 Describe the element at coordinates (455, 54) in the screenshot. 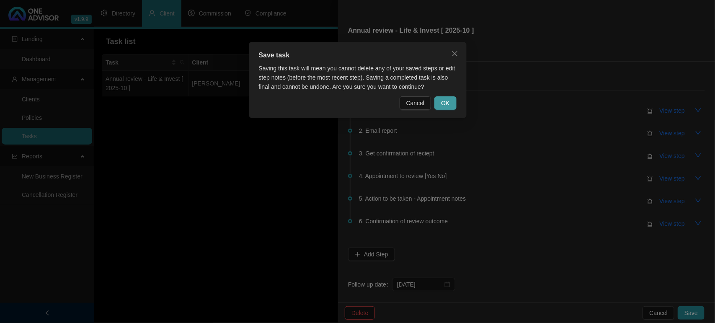

I see `button: Close` at that location.